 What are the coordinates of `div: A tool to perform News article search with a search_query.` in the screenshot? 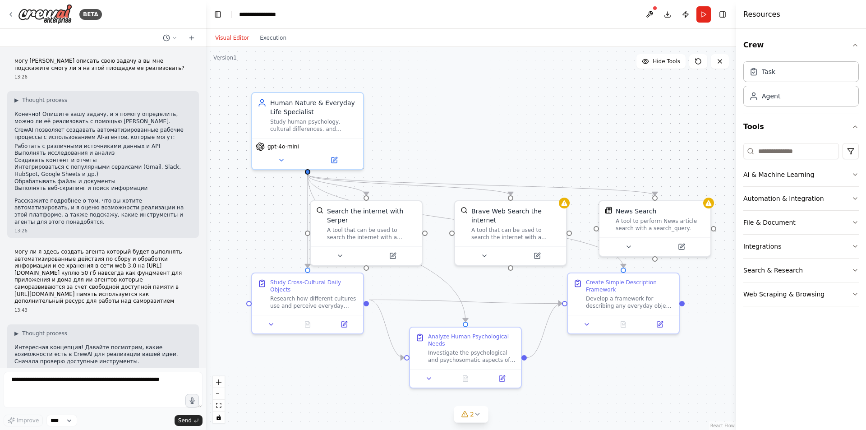 It's located at (660, 225).